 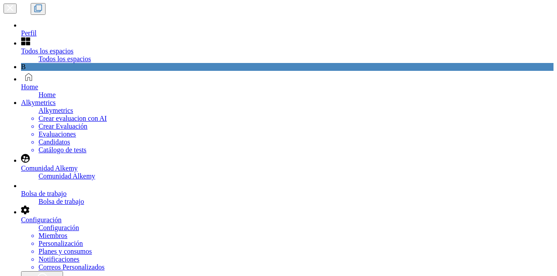 What do you see at coordinates (54, 142) in the screenshot?
I see `a: Candidatos` at bounding box center [54, 142].